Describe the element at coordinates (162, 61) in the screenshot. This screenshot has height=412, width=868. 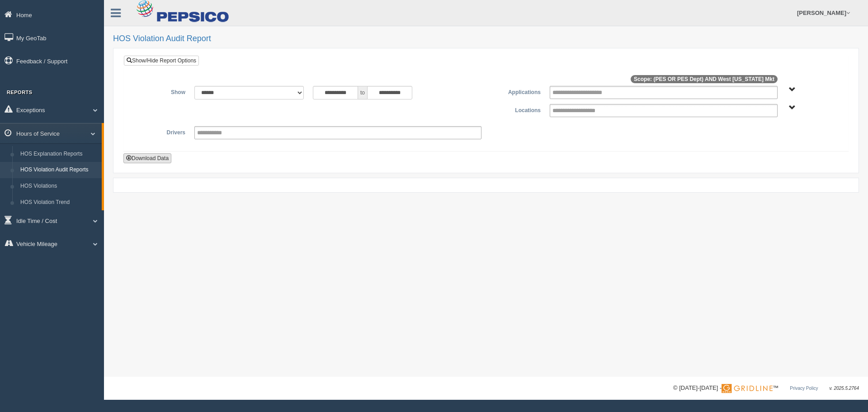
I see `a: Show/Hide Report Options` at that location.